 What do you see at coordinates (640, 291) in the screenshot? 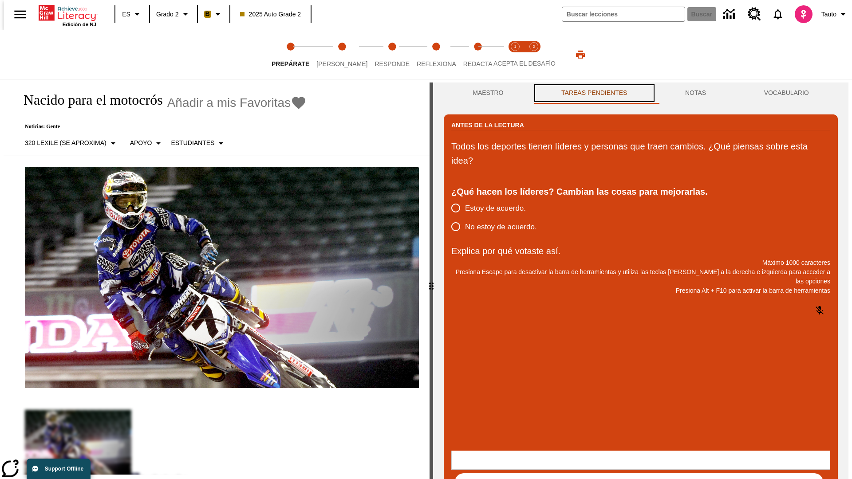
I see `p: Presiona Alt + F10 para activar la barra de herramientas` at bounding box center [640, 291].